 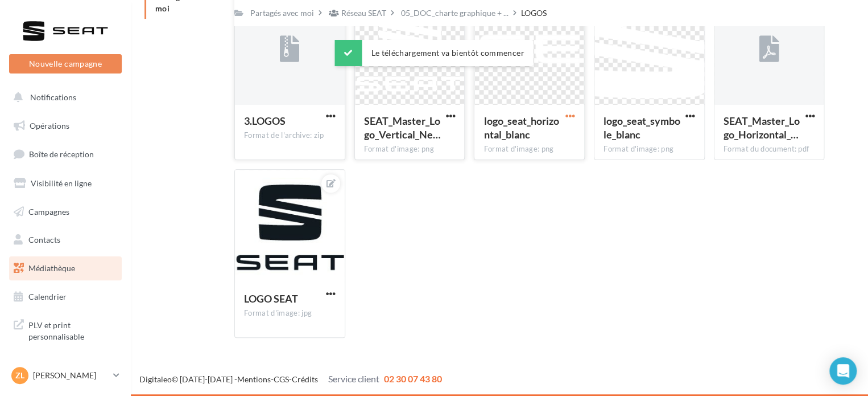 I want to click on a: Campagnes, so click(x=66, y=212).